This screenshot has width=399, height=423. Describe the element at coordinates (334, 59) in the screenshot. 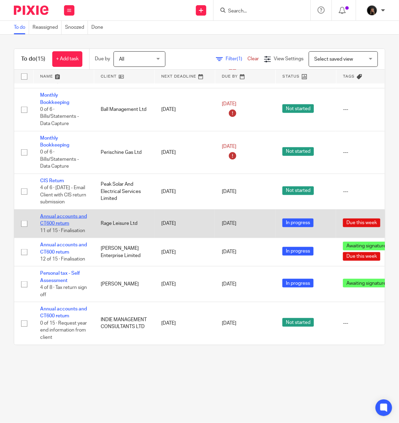

I see `span: Select saved view` at that location.